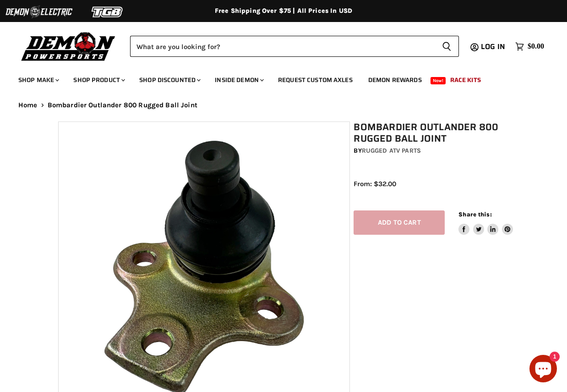 The width and height of the screenshot is (567, 392). Describe the element at coordinates (433, 133) in the screenshot. I see `h1: Bombardier Outlander 800 Rugged Ball Joint` at that location.